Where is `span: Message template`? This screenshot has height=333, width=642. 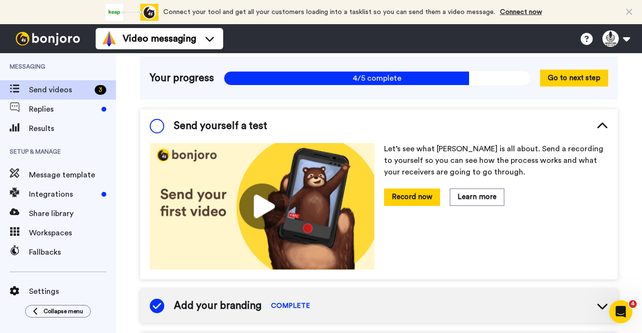 span: Message template is located at coordinates (72, 175).